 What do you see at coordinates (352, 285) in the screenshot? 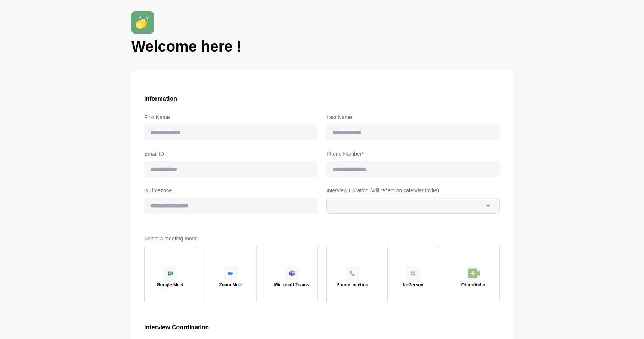
I see `p: Phone meeting` at bounding box center [352, 285].